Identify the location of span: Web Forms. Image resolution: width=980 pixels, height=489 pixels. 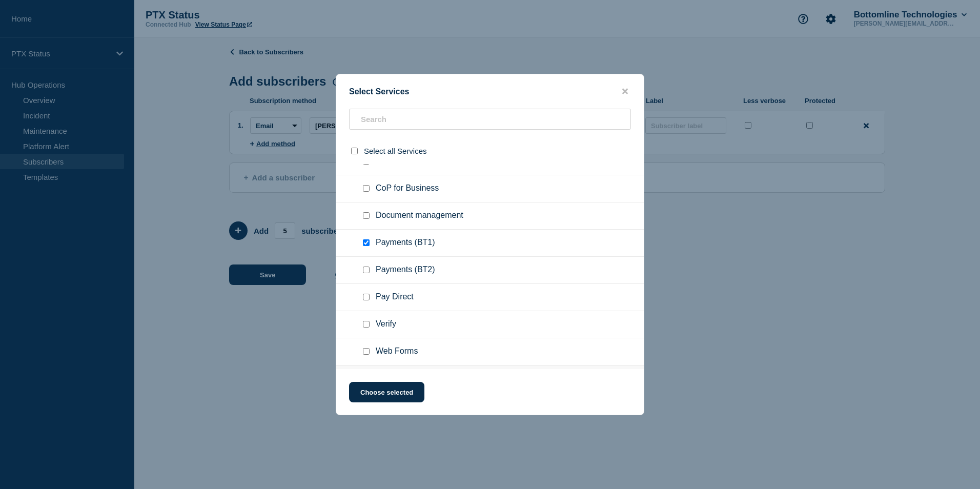
(397, 351).